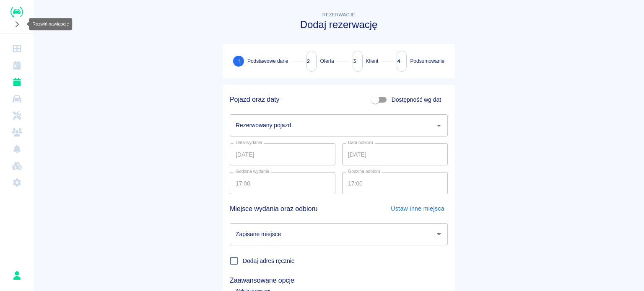  Describe the element at coordinates (16, 116) in the screenshot. I see `a: Serwisy` at that location.